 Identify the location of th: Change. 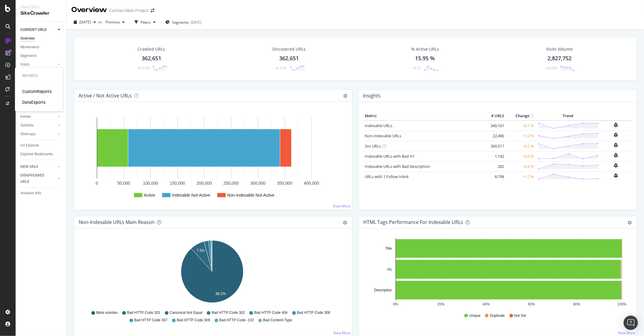
(520, 116).